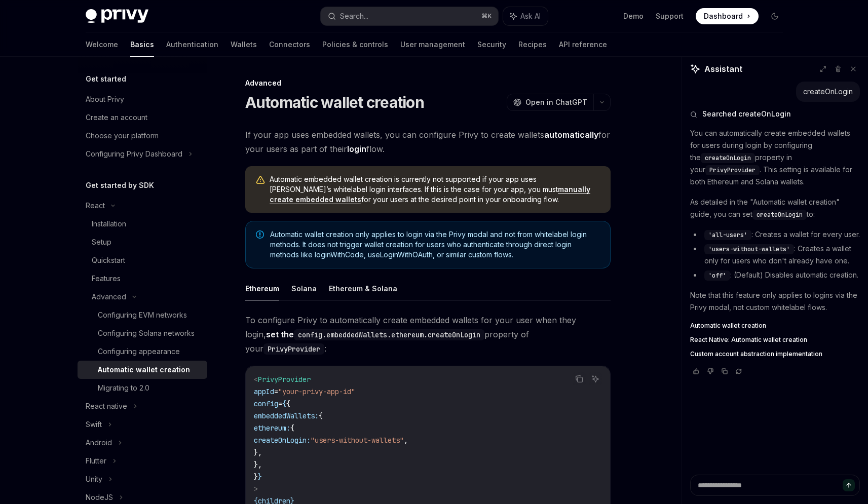  What do you see at coordinates (142, 260) in the screenshot?
I see `a: Quickstart` at bounding box center [142, 260].